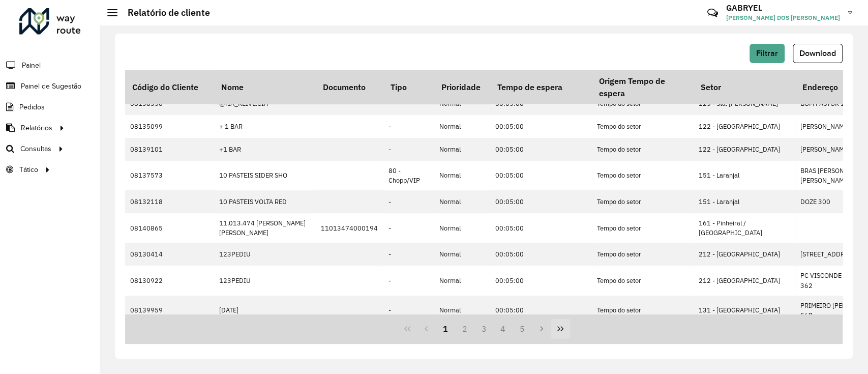 Image resolution: width=868 pixels, height=374 pixels. I want to click on td: 10 PASTEIS SIDER SHO, so click(265, 175).